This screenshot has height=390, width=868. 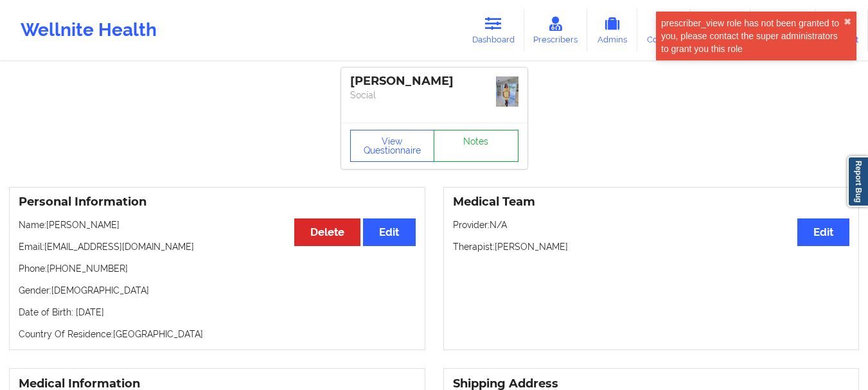 I want to click on button: Delete, so click(x=327, y=233).